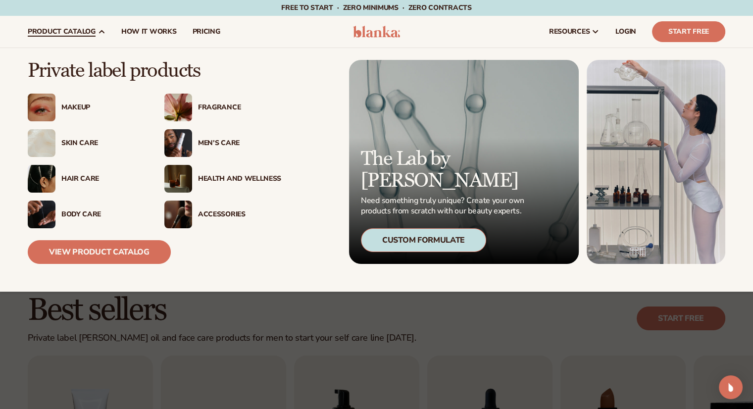  I want to click on div: Health And Wellness, so click(240, 179).